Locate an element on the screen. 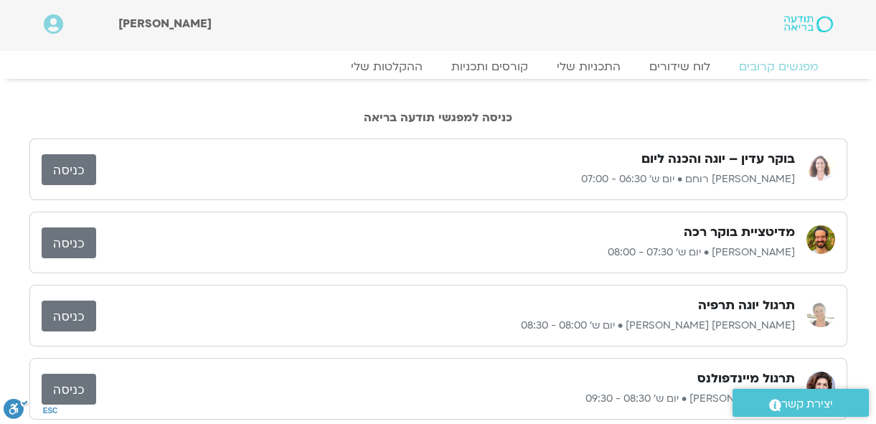 Image resolution: width=876 pixels, height=424 pixels. a: לוח שידורים is located at coordinates (680, 67).